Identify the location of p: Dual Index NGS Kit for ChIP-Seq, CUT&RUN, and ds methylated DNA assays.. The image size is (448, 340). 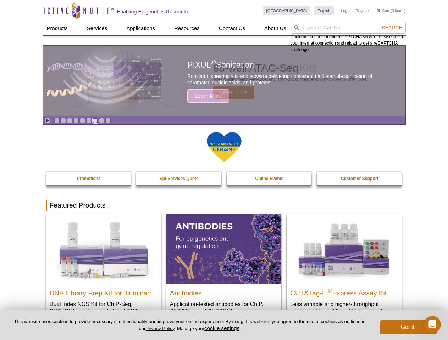
(103, 311).